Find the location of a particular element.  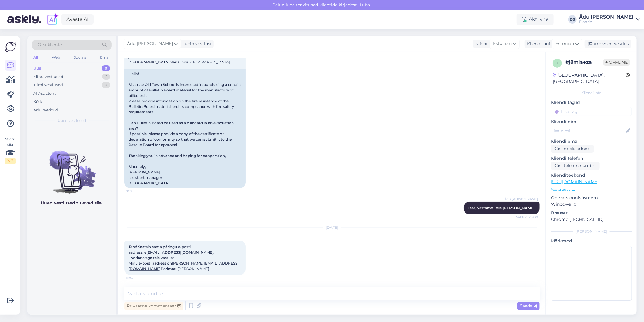

div: Klienditugi is located at coordinates (537, 44).